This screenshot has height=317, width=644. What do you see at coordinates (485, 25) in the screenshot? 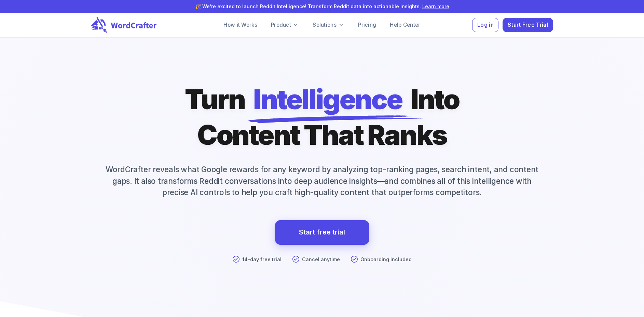
I see `button: Log in` at bounding box center [485, 25].